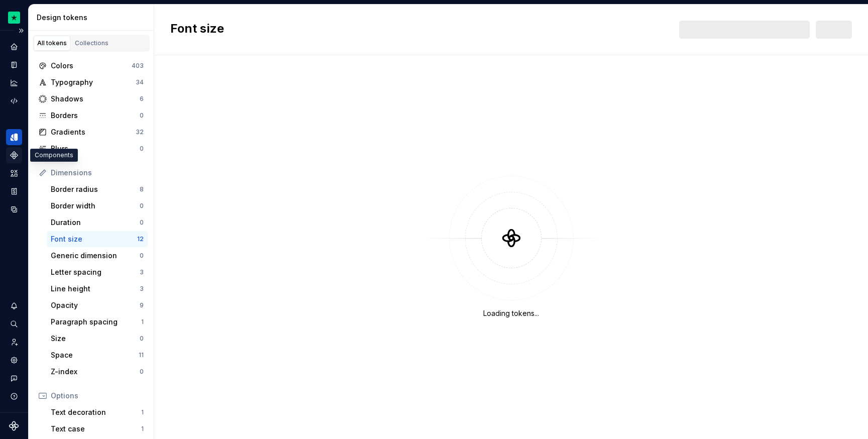 The image size is (868, 439). Describe the element at coordinates (91, 115) in the screenshot. I see `a: Borders0` at that location.